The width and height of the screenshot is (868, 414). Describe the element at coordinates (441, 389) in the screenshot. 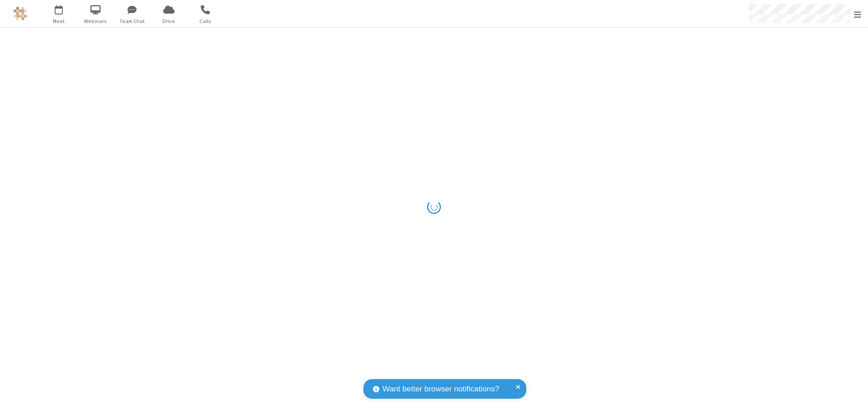

I see `span: Want better browser notifications?` at that location.